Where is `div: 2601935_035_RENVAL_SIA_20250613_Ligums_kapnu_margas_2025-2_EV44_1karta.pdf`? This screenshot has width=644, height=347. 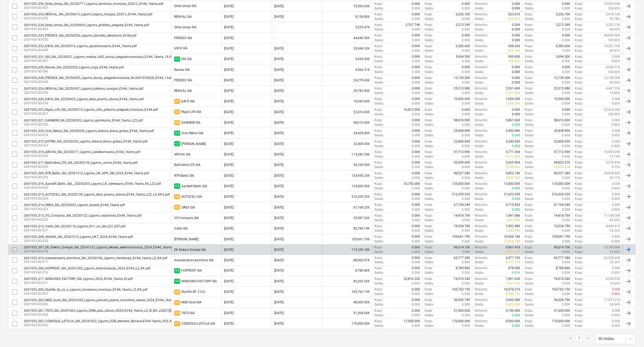 div: 2601935_035_RENVAL_SIA_20250613_Ligums_kapnu_margas_2025-2_EV44_1karta.pdf is located at coordinates (88, 15).